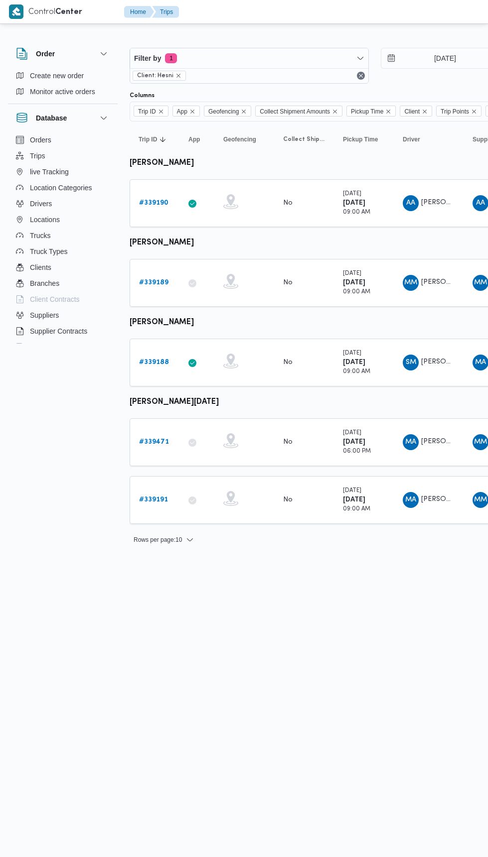  What do you see at coordinates (178, 76) in the screenshot?
I see `button: remove selected entity` at bounding box center [178, 76].